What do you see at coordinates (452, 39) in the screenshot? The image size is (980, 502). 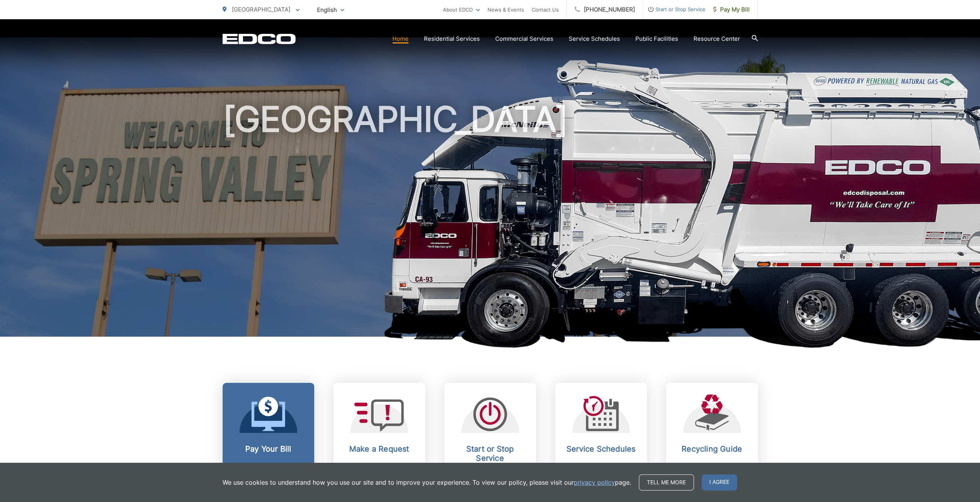 I see `a: Residential Services` at bounding box center [452, 39].